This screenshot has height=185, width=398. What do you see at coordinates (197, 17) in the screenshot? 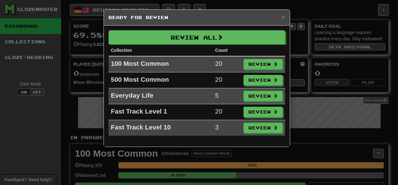
I see `h5: Ready for Review` at bounding box center [197, 17].